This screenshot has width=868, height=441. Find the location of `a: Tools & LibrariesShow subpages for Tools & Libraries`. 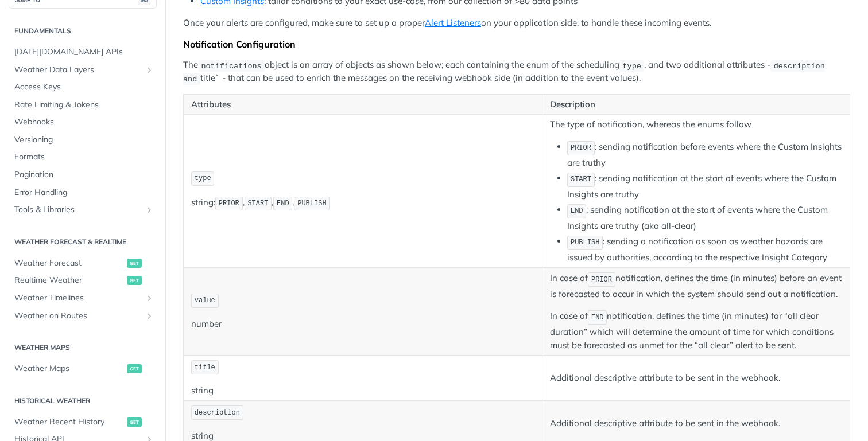

a: Tools & LibrariesShow subpages for Tools & Libraries is located at coordinates (82, 210).